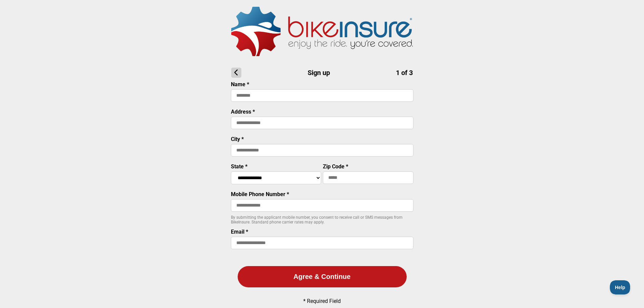  I want to click on h1: Sign up, so click(322, 73).